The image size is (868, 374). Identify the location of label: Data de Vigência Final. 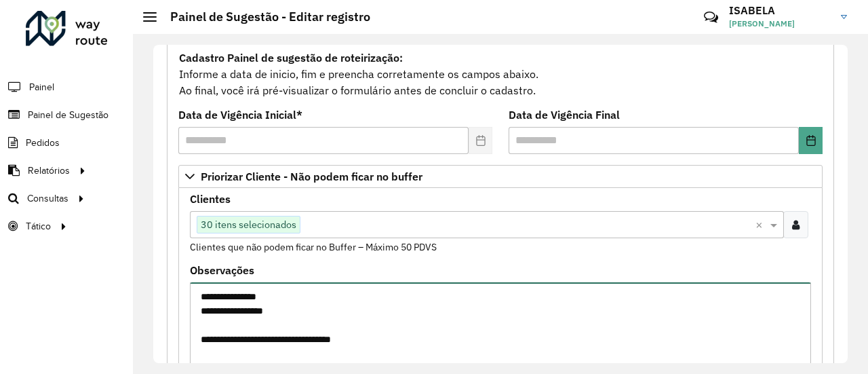
(564, 114).